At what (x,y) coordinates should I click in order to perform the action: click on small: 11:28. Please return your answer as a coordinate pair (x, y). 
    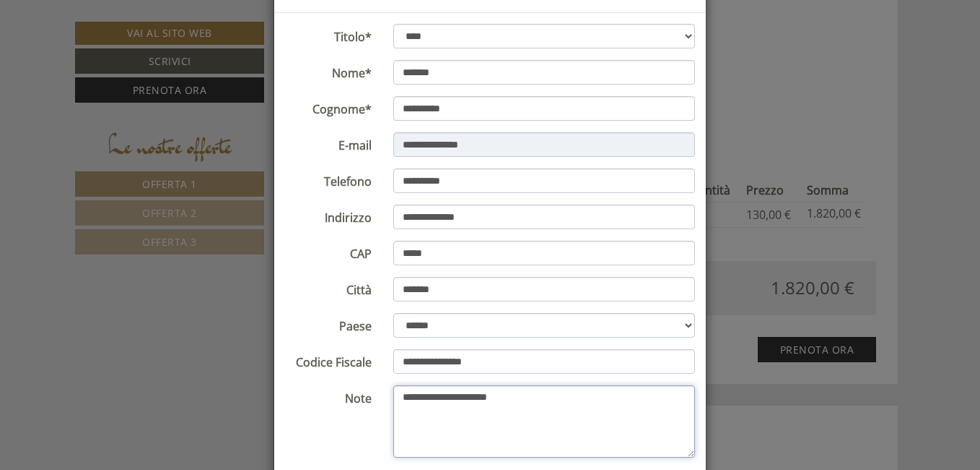
    Looking at the image, I should click on (126, 76).